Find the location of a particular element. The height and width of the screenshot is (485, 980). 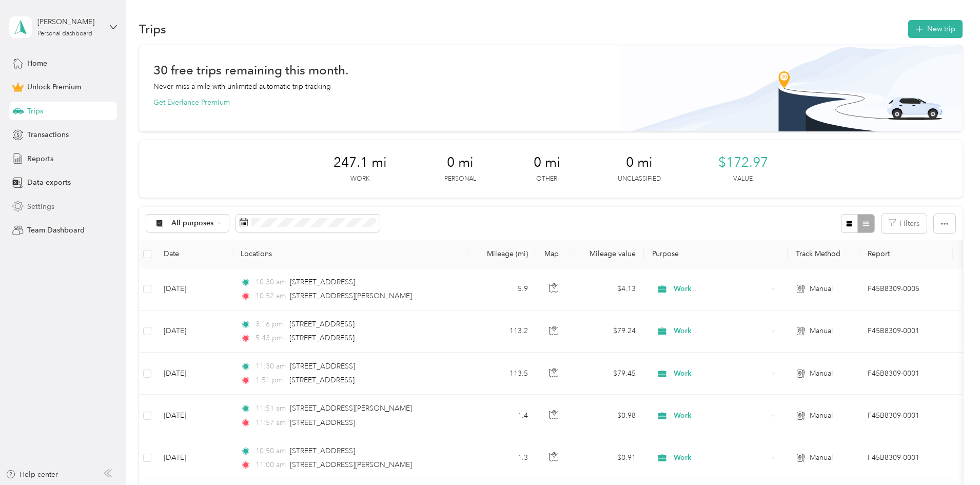

th: Purpose is located at coordinates (716, 254).